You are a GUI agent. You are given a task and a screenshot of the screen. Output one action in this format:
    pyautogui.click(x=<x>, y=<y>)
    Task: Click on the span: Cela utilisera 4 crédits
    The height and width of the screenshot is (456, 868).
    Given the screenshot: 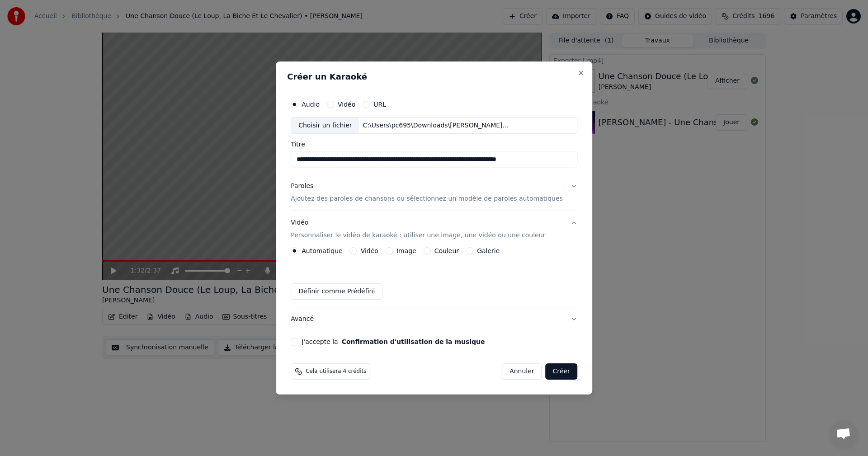 What is the action you would take?
    pyautogui.click(x=335, y=371)
    